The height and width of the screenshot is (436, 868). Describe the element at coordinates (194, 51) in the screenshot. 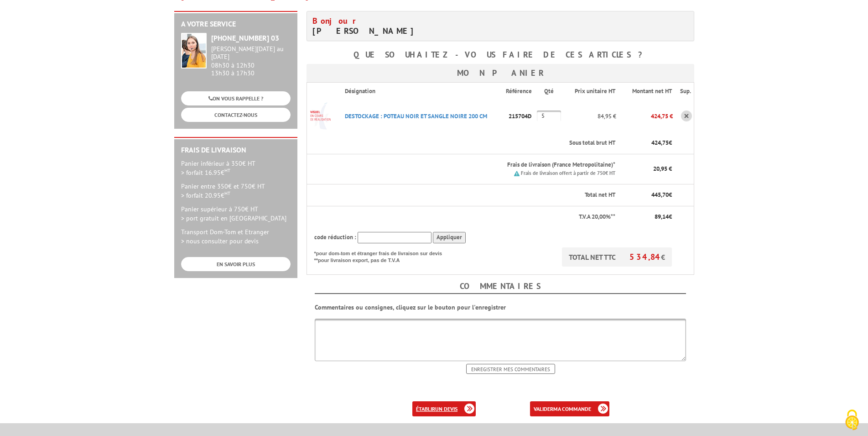

I see `img: widget-service.jpg` at that location.